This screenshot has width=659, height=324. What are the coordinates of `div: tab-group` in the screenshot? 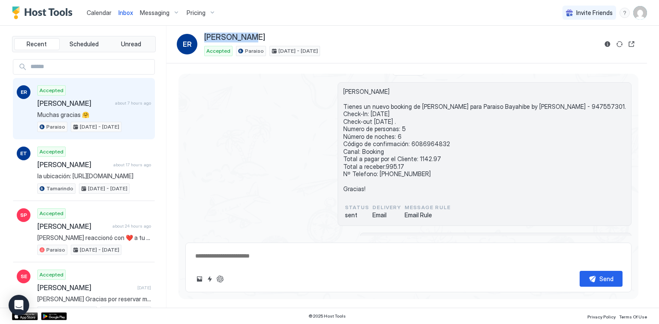 It's located at (84, 44).